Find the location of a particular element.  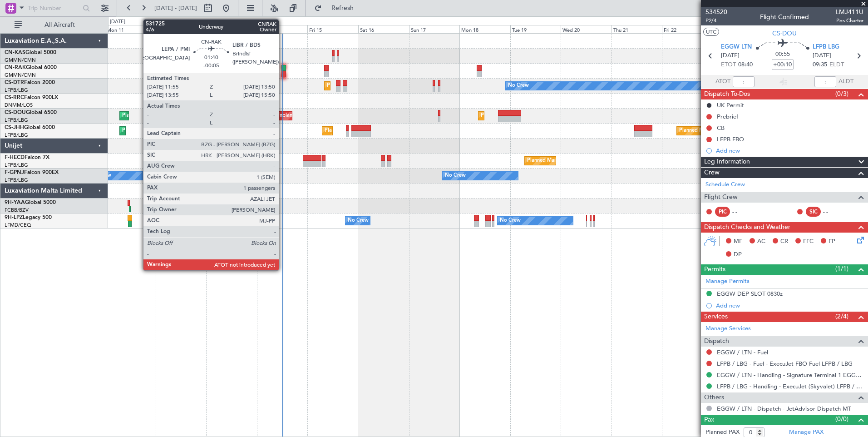

div: Tue 12 is located at coordinates (181, 29).